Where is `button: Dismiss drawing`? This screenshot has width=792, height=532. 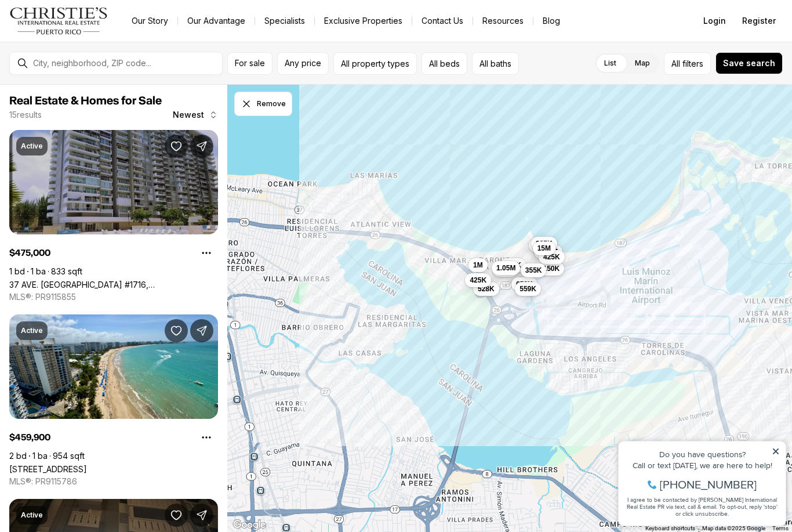 button: Dismiss drawing is located at coordinates (263, 104).